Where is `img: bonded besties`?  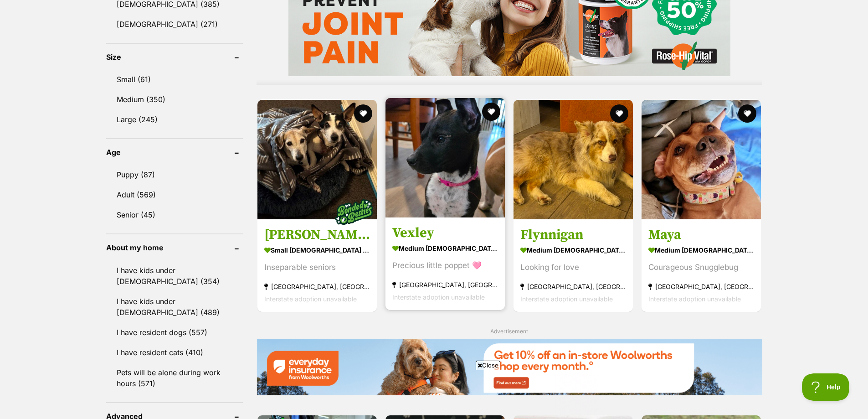 img: bonded besties is located at coordinates (354, 212).